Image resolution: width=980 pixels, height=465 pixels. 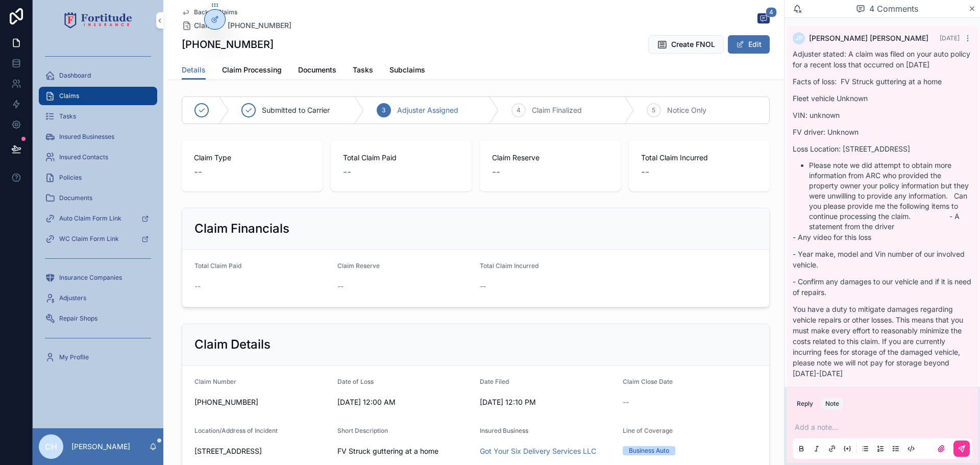 I want to click on button: 4, so click(x=764, y=20).